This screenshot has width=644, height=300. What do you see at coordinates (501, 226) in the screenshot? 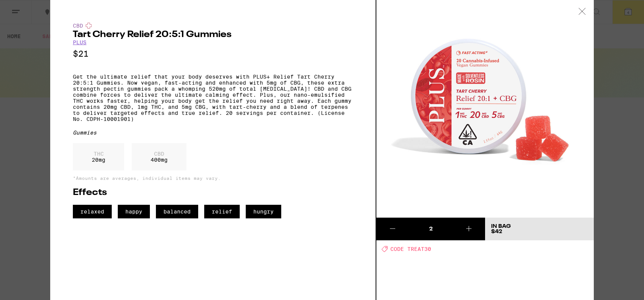
I see `div: In Bag` at bounding box center [501, 226].